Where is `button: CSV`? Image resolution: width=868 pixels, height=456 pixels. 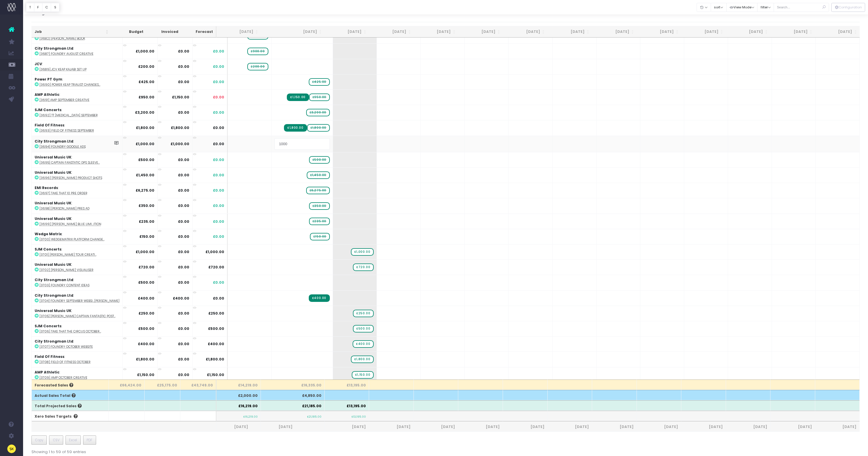
button: CSV is located at coordinates (56, 440).